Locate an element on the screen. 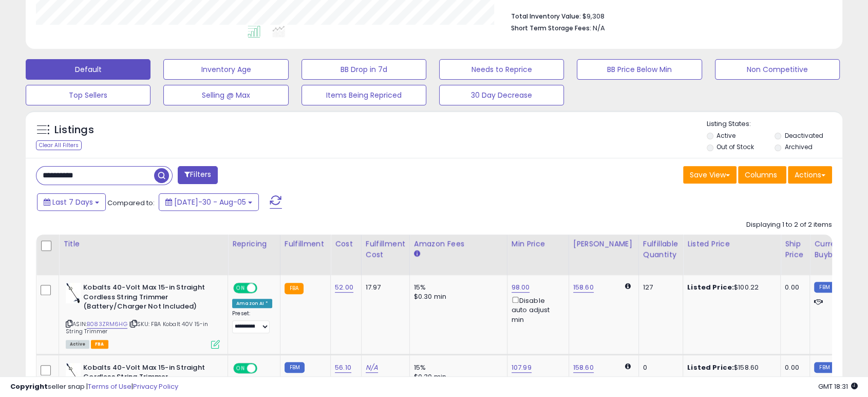  div: Cost is located at coordinates (346, 244).